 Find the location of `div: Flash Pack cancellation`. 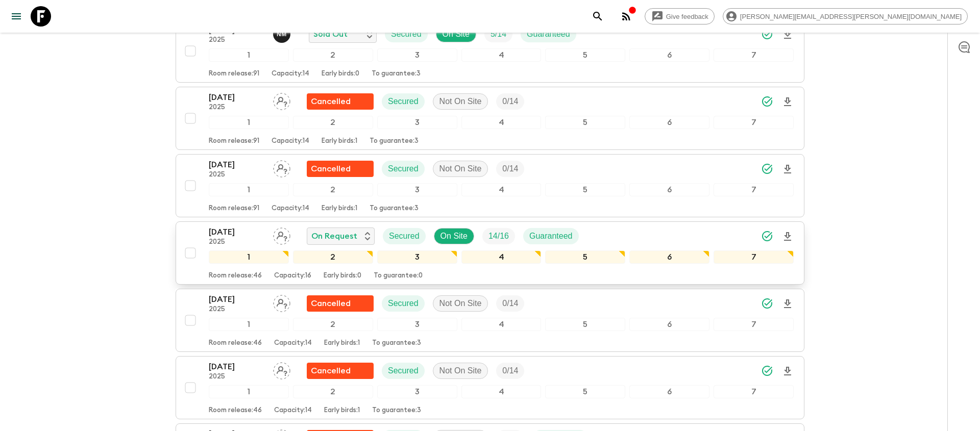

div: Flash Pack cancellation is located at coordinates (340, 304).